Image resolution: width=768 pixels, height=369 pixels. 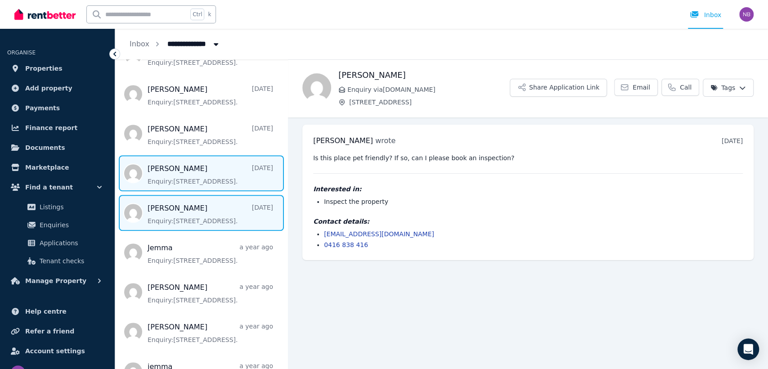 I want to click on span: Refer a friend, so click(x=50, y=331).